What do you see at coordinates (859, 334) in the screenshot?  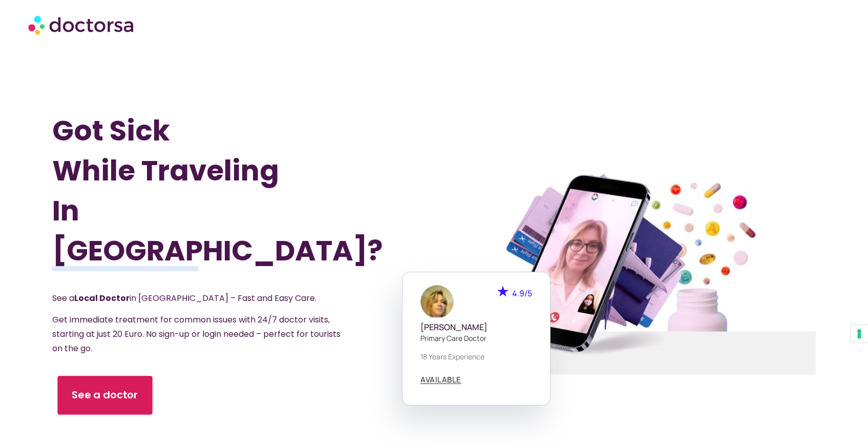 I see `button: Your consent preferences for tracking technologies` at bounding box center [859, 334].